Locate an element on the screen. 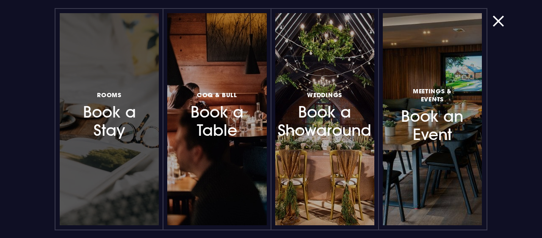 The height and width of the screenshot is (238, 542). h3: Book a Stay is located at coordinates (109, 114).